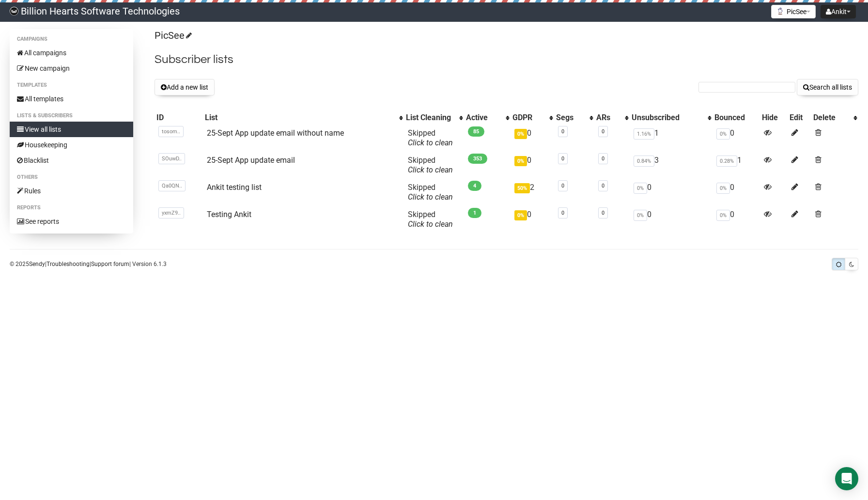 This screenshot has height=500, width=868. What do you see at coordinates (793, 12) in the screenshot?
I see `button: PicSee` at bounding box center [793, 12].